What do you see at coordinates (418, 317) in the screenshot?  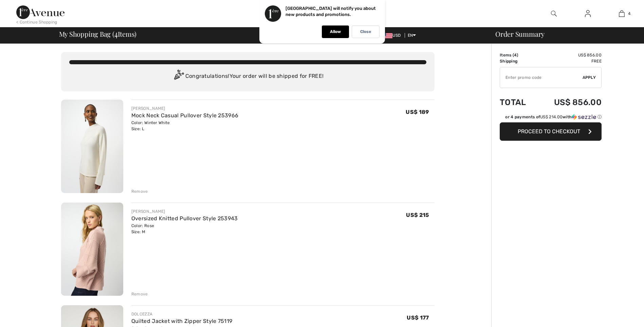 I see `span: US$ 177` at bounding box center [418, 317].